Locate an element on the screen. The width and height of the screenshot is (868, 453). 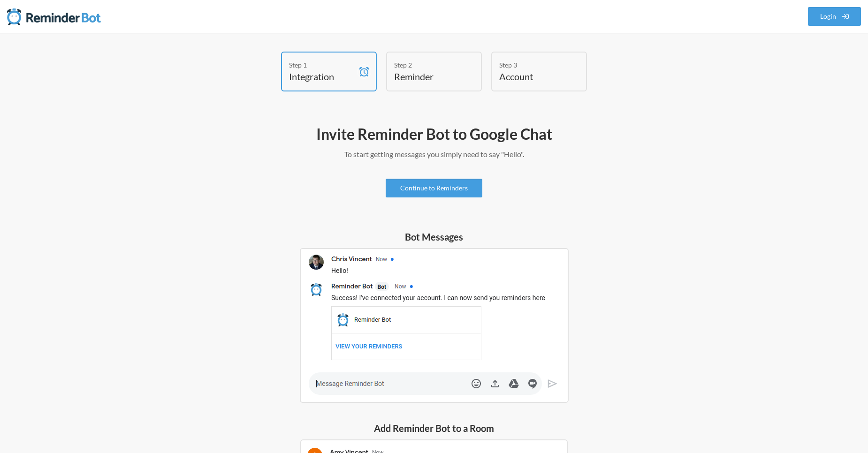
div: Step 1 is located at coordinates (321, 65).